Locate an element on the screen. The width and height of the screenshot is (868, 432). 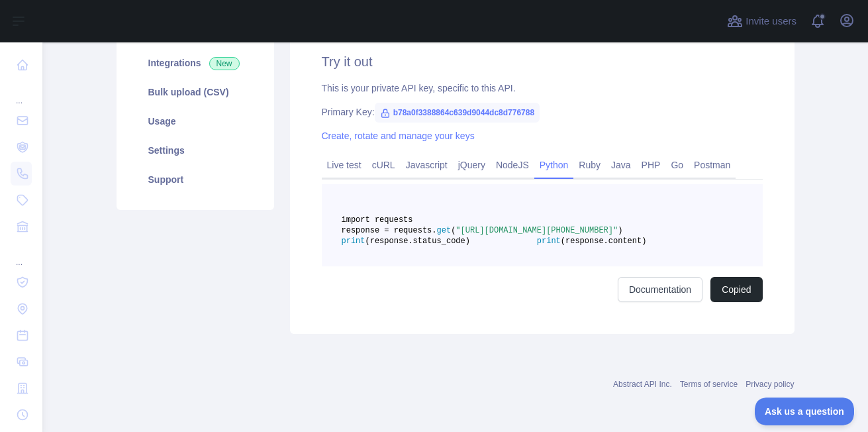
a: Go is located at coordinates (677, 165).